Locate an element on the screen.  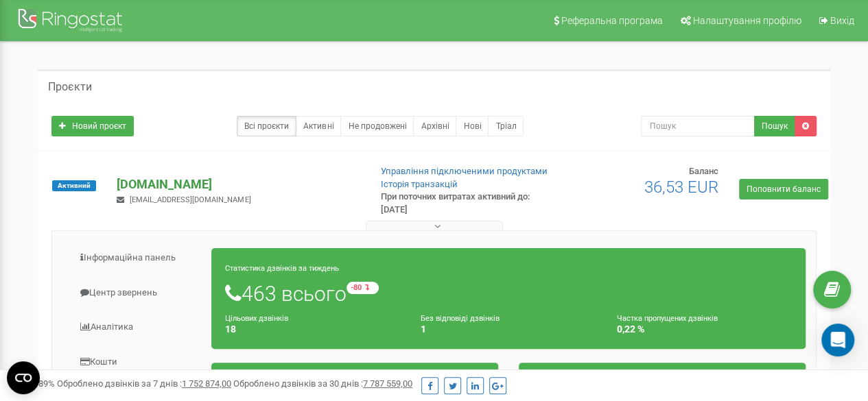
small: Частка пропущених дзвінків is located at coordinates (667, 318).